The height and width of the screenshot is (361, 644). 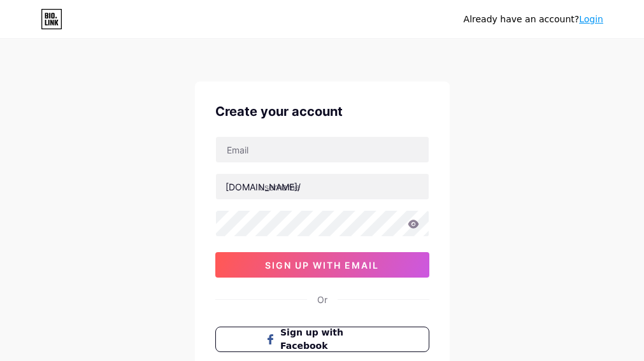 I want to click on div: Or, so click(x=322, y=299).